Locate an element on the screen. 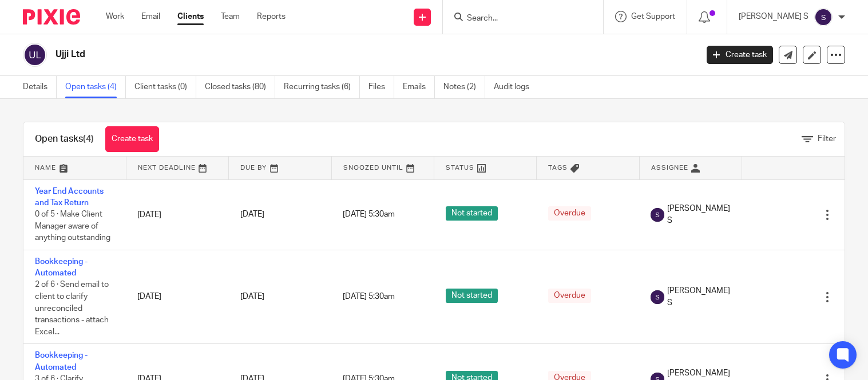 This screenshot has height=380, width=868. span: (4) is located at coordinates (88, 139).